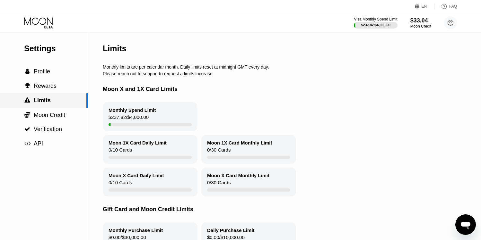 Image resolution: width=481 pixels, height=240 pixels. What do you see at coordinates (45, 86) in the screenshot?
I see `span: Rewards` at bounding box center [45, 86].